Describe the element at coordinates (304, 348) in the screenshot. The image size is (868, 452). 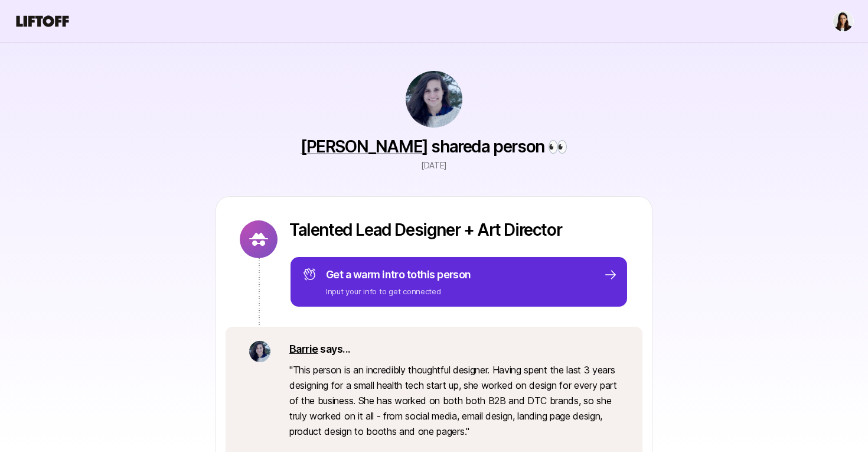
I see `a: Barrie` at that location.